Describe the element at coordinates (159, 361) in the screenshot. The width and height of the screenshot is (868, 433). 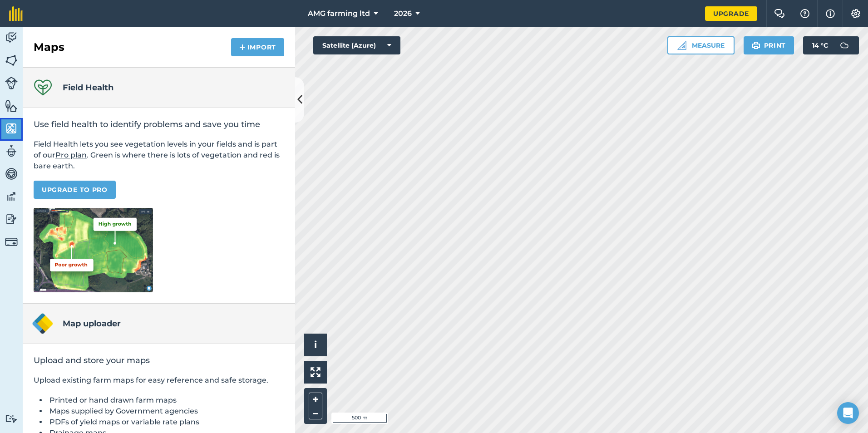
I see `h2: Upload and store your maps` at that location.